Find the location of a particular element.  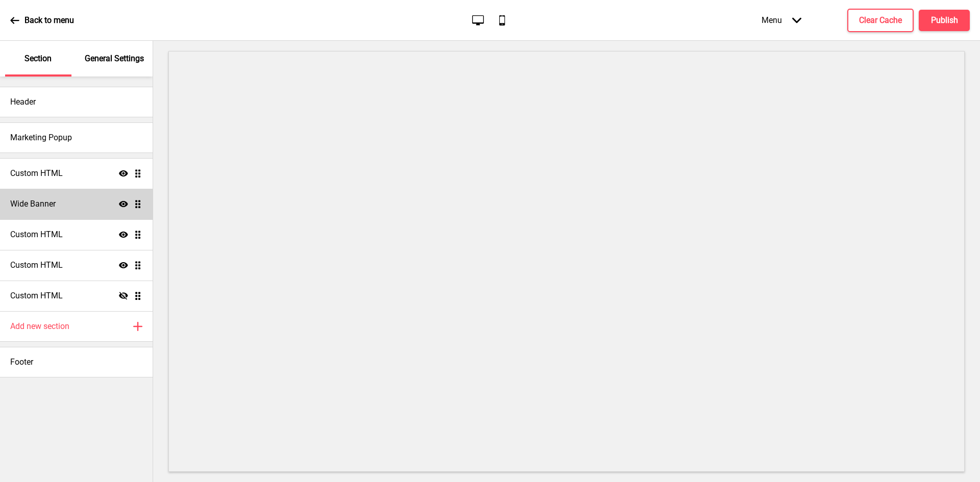

h4: Clear Cache is located at coordinates (881, 21).